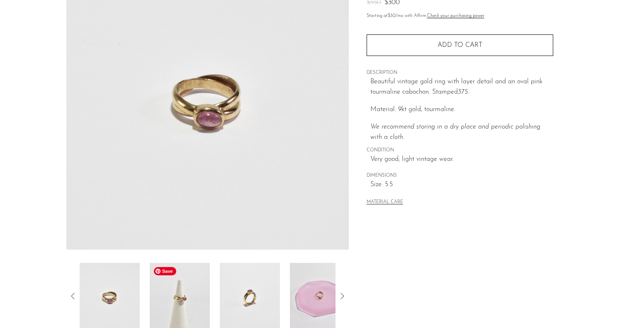 Image resolution: width=637 pixels, height=328 pixels. I want to click on span: Add to cart, so click(460, 45).